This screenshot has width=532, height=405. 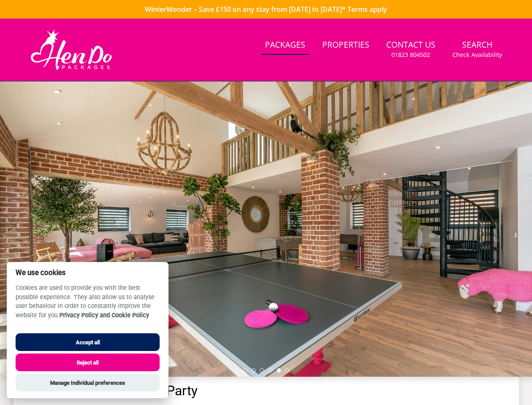 What do you see at coordinates (411, 49) in the screenshot?
I see `a: Contact Us01823 804502` at bounding box center [411, 49].